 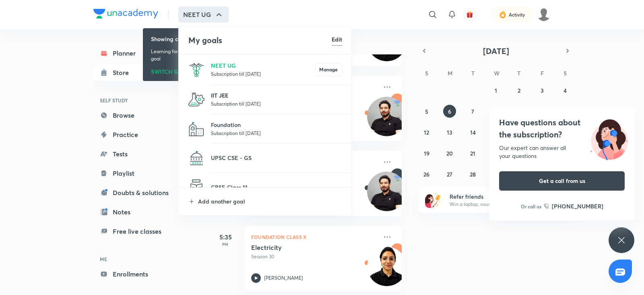 What do you see at coordinates (276, 124) in the screenshot?
I see `p: Foundation` at bounding box center [276, 124].